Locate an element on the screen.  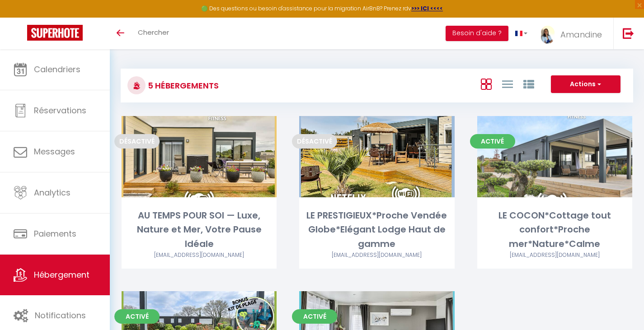
img: Super Booking is located at coordinates (55, 33).